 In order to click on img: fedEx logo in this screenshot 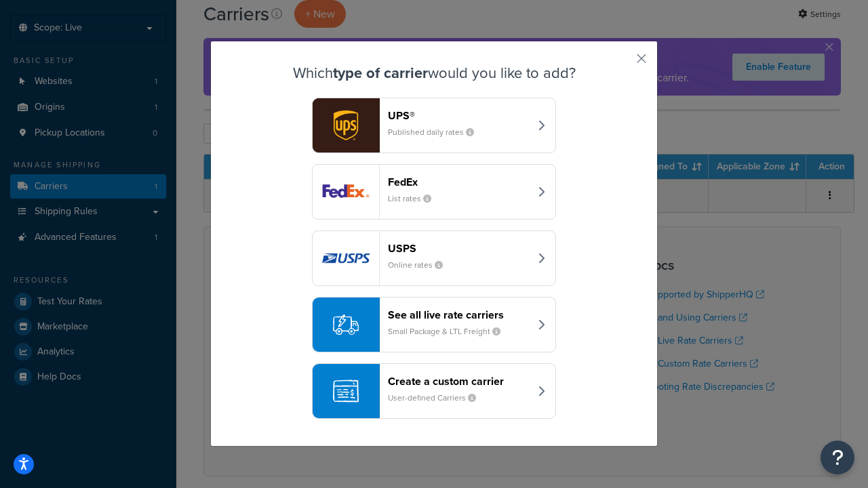, I will do `click(346, 192)`.